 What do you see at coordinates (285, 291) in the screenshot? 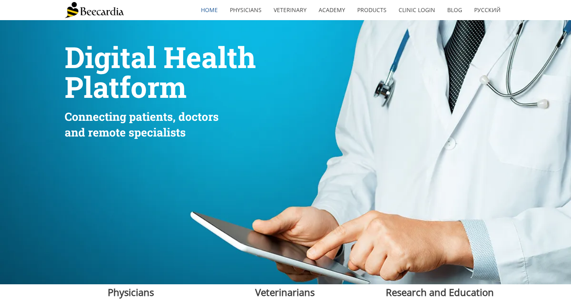
I see `span: Veterinarians` at bounding box center [285, 291].